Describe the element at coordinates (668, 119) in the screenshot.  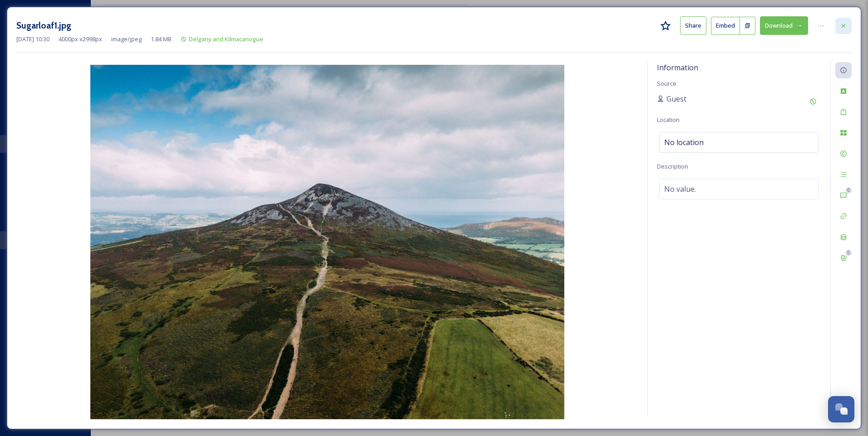
I see `span: Location` at that location.